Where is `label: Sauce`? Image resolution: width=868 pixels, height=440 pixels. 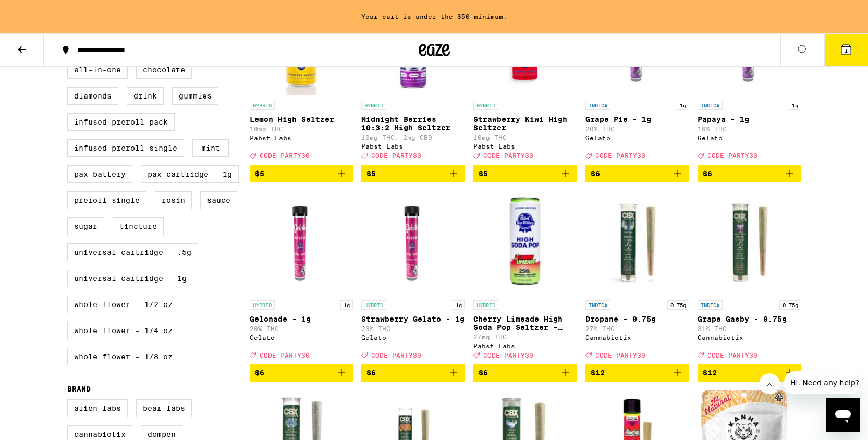 label: Sauce is located at coordinates (218, 200).